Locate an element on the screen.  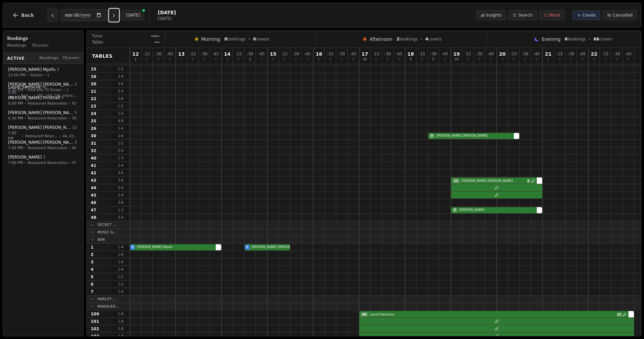
span: 21 is located at coordinates (93, 91).